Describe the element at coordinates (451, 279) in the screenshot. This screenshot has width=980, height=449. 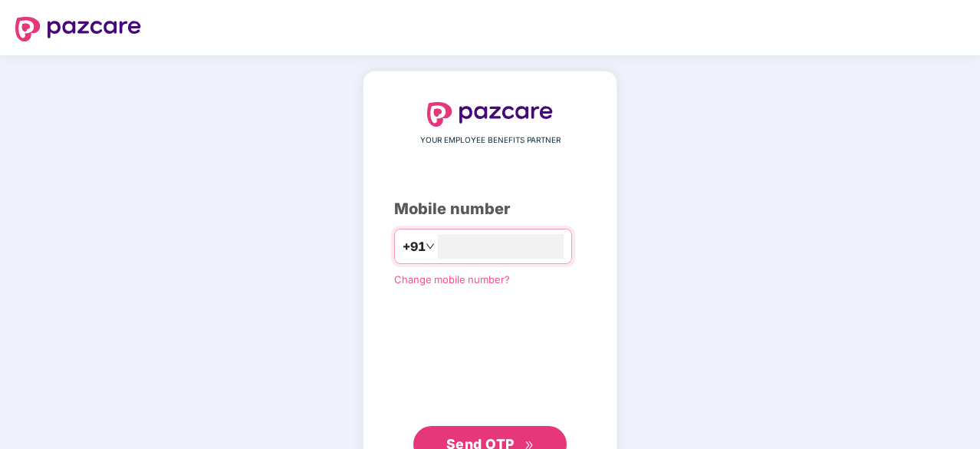
I see `span: Change mobile number?` at that location.